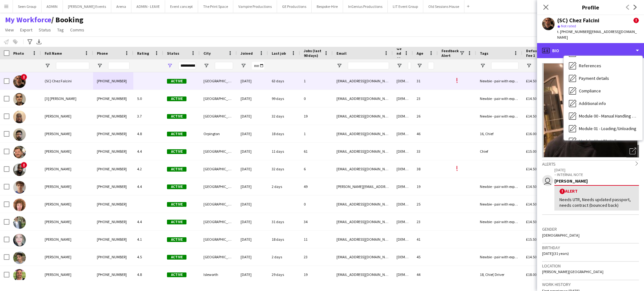 The image size is (644, 291). What do you see at coordinates (366, 6) in the screenshot?
I see `button: InGenius Productions` at bounding box center [366, 6].